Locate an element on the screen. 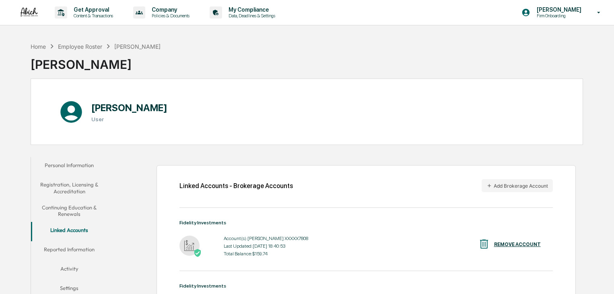 The height and width of the screenshot is (294, 614). div: Linked Accounts - Brokerage Accounts is located at coordinates (236, 185).